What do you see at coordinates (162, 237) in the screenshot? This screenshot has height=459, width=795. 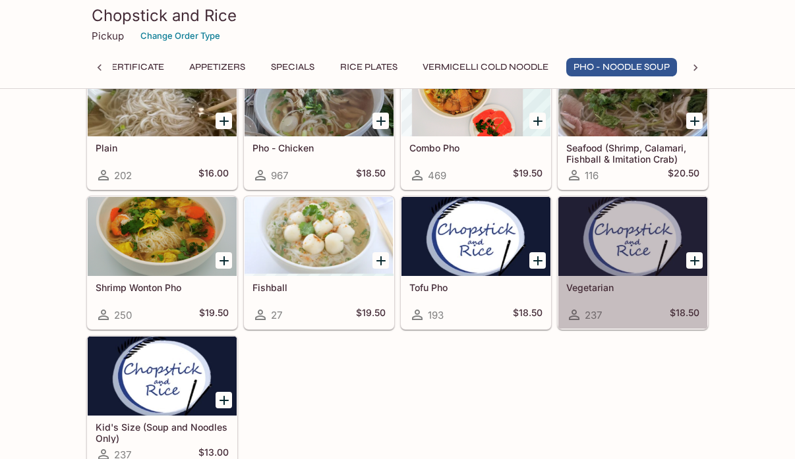 I see `div: Shrimp Wonton Pho` at bounding box center [162, 237].